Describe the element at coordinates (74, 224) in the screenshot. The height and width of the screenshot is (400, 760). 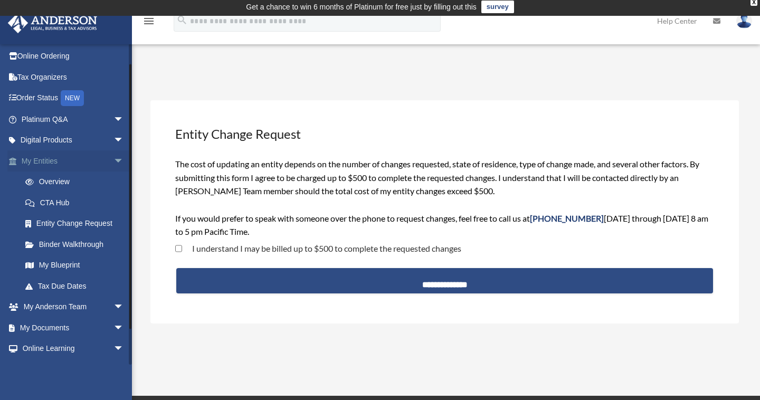
I see `a: Entity Change Request` at that location.